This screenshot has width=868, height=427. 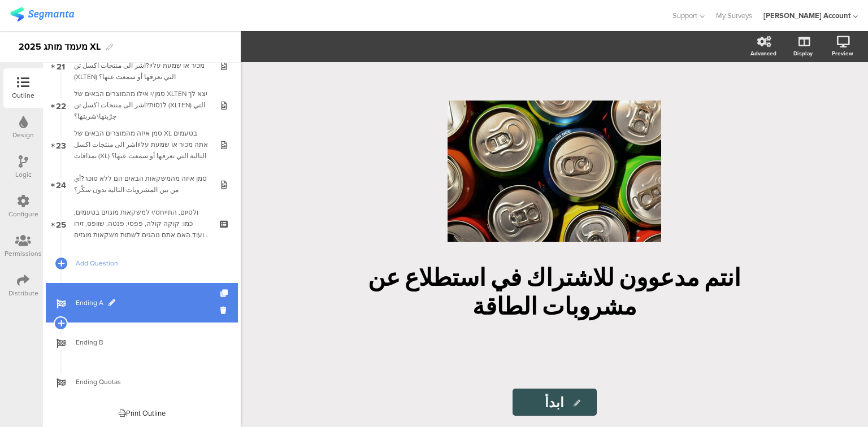 What do you see at coordinates (142, 145) in the screenshot?
I see `a: 23 סמן איזה מהמוצרים הבאים של XL בטעמים אתה מכיר או שמעת עליוاشر الى منتجات اكسل بمذاقات (XL) الت...` at bounding box center [142, 145].